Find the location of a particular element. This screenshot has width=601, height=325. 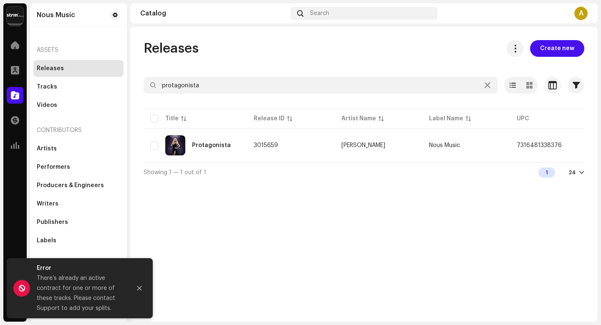

div: Contributors is located at coordinates (78, 130).